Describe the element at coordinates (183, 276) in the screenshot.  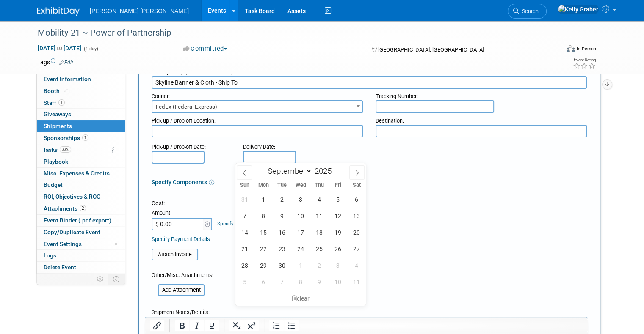
I see `div: Other/Misc. Attachments:` at that location.